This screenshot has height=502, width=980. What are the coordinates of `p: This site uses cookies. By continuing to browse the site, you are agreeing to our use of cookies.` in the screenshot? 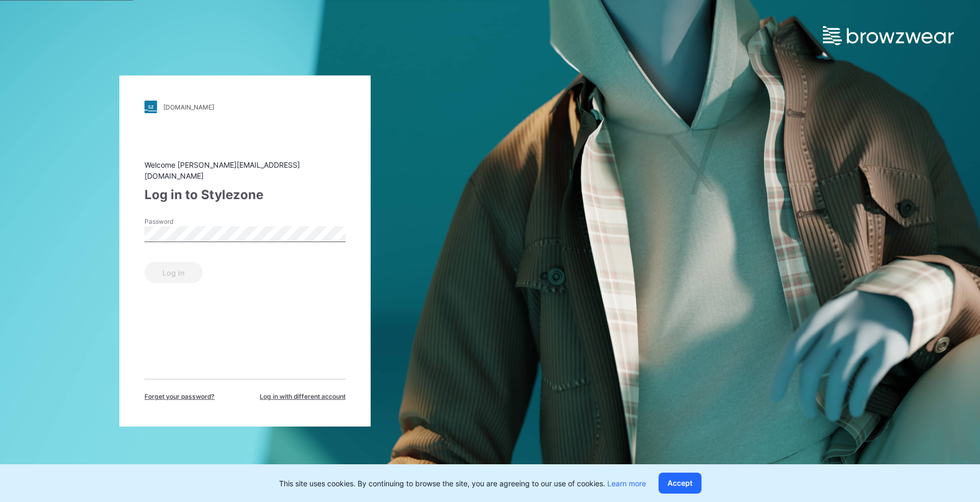 It's located at (462, 483).